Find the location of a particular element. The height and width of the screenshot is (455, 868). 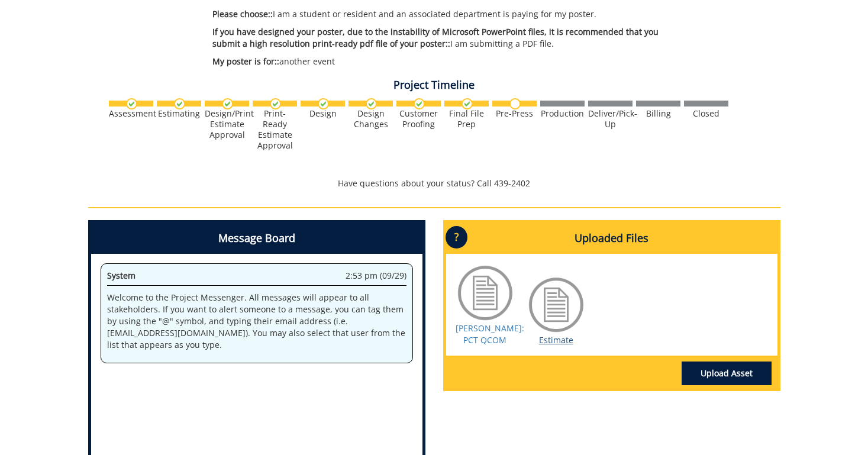

p: Welcome to the Project Messenger. All messages will appear to all stakeholders. If you want to al... is located at coordinates (257, 322).